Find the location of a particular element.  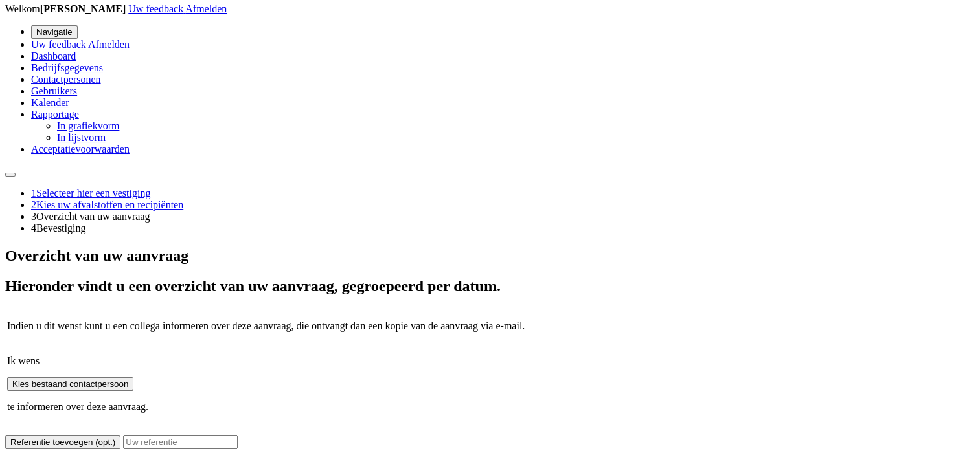

span: Selecteer hier een vestiging is located at coordinates (93, 193).